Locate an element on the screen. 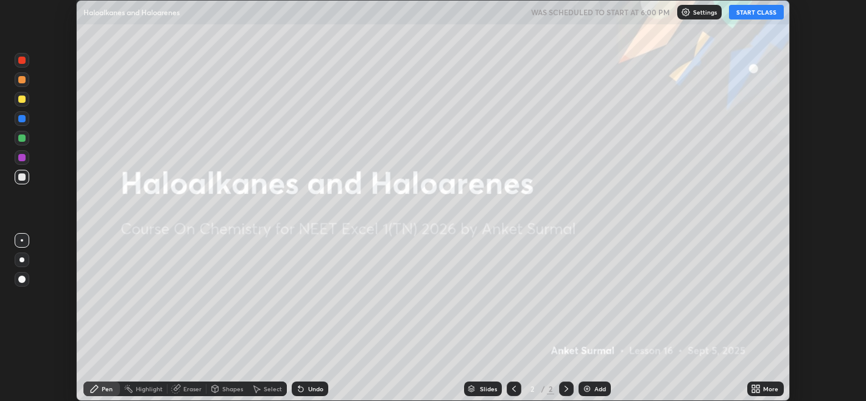  img: add-slide-button is located at coordinates (587, 389).